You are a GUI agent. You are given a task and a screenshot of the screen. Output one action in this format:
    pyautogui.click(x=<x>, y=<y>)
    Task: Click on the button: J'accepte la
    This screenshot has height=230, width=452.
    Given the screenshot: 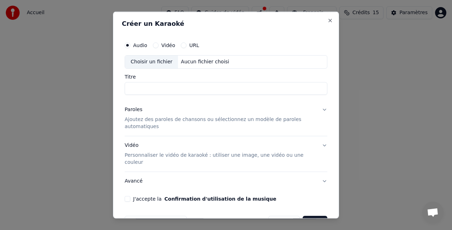 What is the action you would take?
    pyautogui.click(x=220, y=198)
    